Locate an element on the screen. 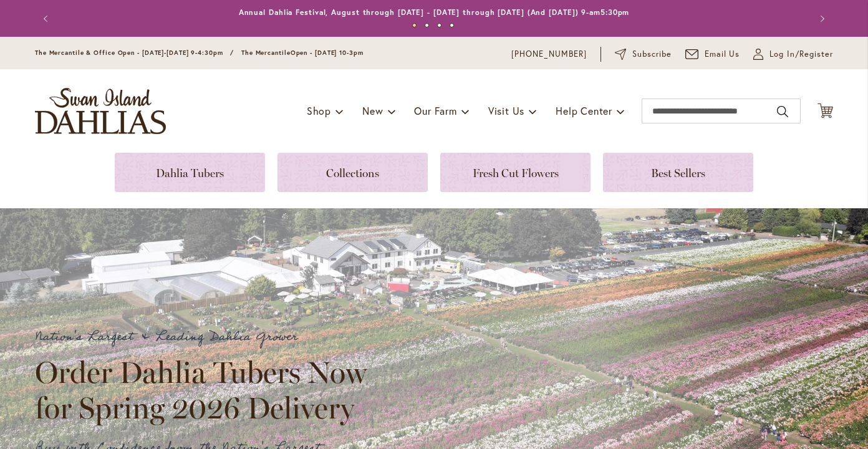 This screenshot has height=449, width=868. span: New is located at coordinates (372, 111).